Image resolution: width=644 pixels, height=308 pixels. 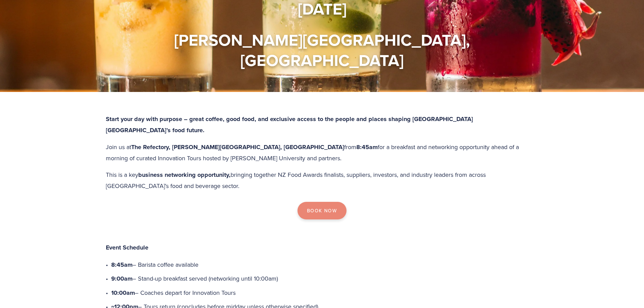 I want to click on strong: 10:00am, so click(x=123, y=293).